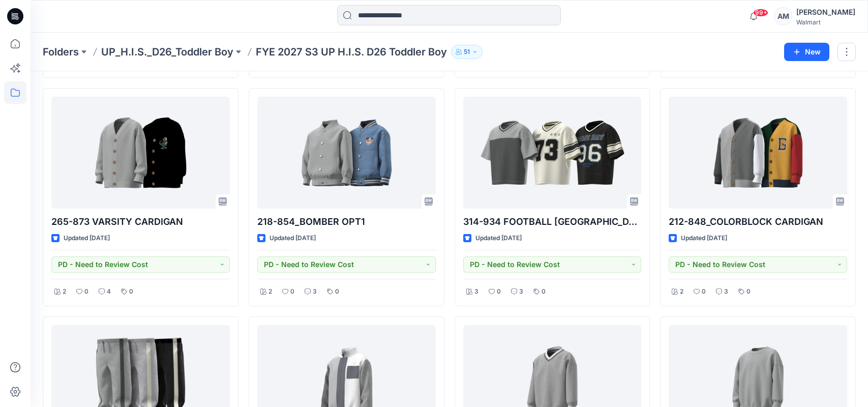 Image resolution: width=868 pixels, height=407 pixels. What do you see at coordinates (552, 153) in the screenshot?
I see `a: 314-934 FOOTBALL JERSEY` at bounding box center [552, 153].